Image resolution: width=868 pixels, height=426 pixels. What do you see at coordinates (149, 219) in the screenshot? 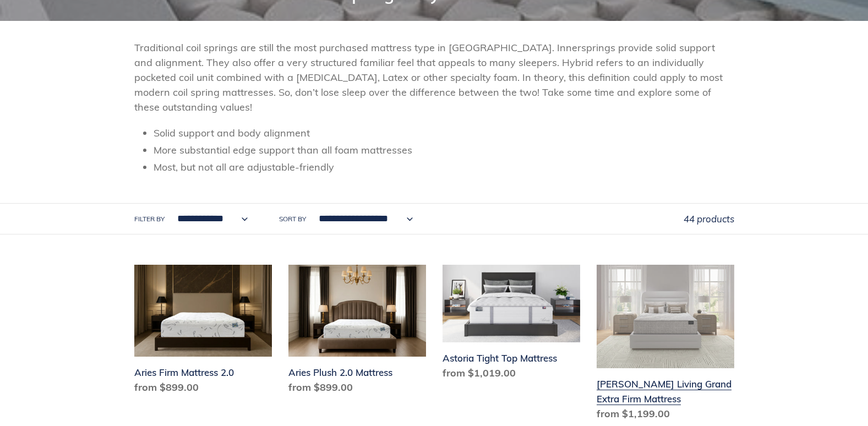
I see `label: Filter by` at bounding box center [149, 219].